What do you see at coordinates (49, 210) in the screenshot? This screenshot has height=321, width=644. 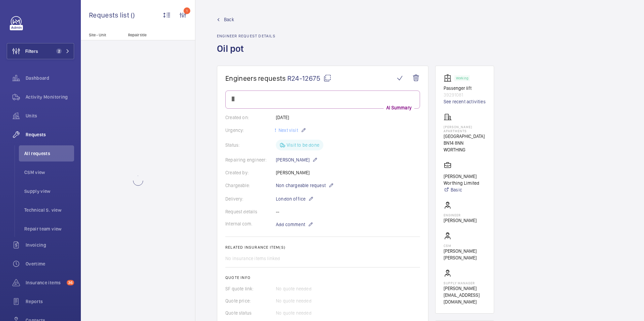 I see `span: Technical S. view` at bounding box center [49, 210].